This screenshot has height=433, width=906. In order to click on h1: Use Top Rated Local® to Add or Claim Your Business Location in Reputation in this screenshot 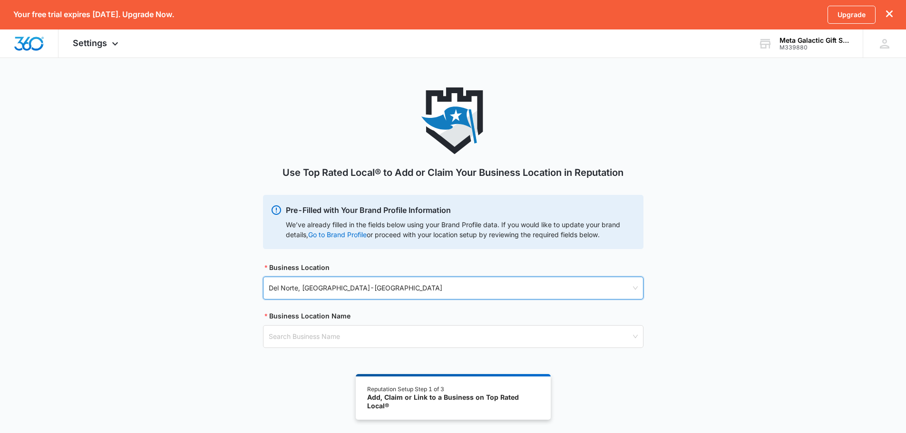, I will do `click(453, 173)`.